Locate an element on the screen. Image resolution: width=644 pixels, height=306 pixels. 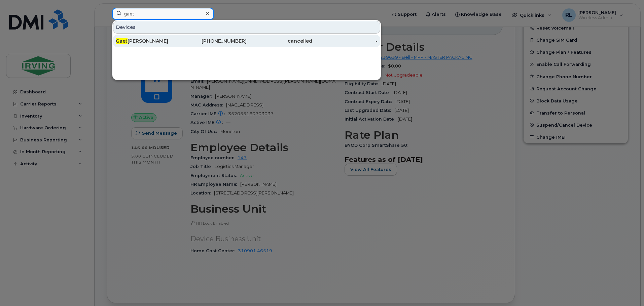
div: Devices is located at coordinates (246, 27).